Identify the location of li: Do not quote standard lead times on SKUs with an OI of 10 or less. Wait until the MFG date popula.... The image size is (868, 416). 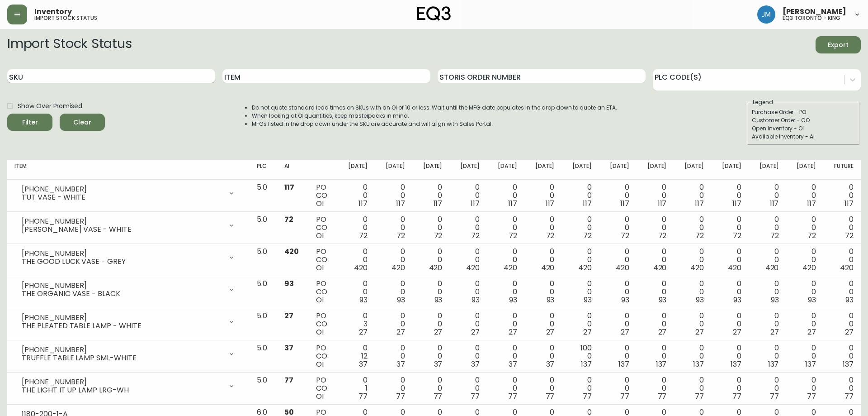
(435, 108).